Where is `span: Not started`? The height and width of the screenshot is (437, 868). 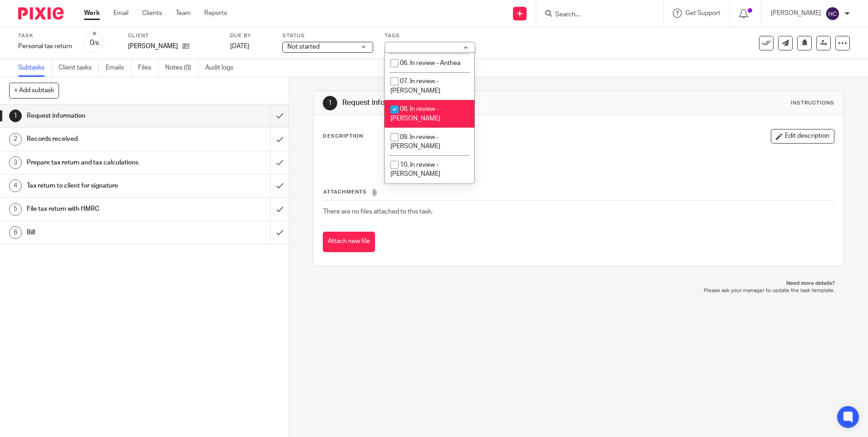
span: Not started is located at coordinates (303, 46).